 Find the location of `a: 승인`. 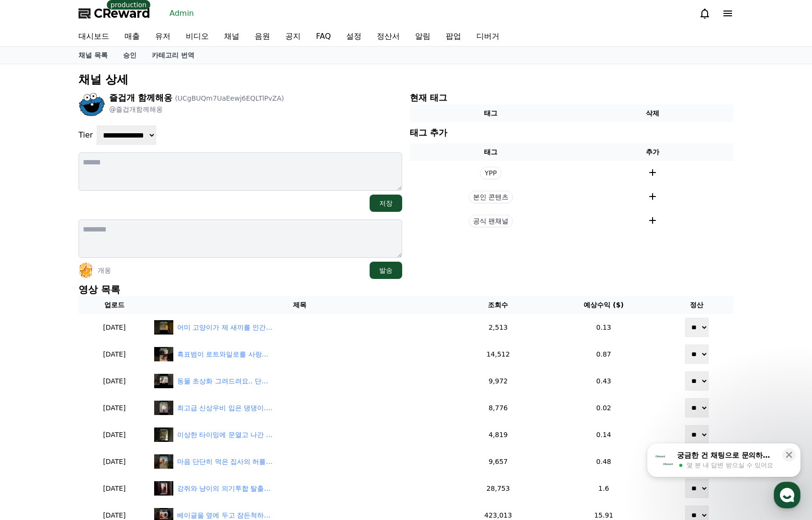

a: 승인 is located at coordinates (130, 55).